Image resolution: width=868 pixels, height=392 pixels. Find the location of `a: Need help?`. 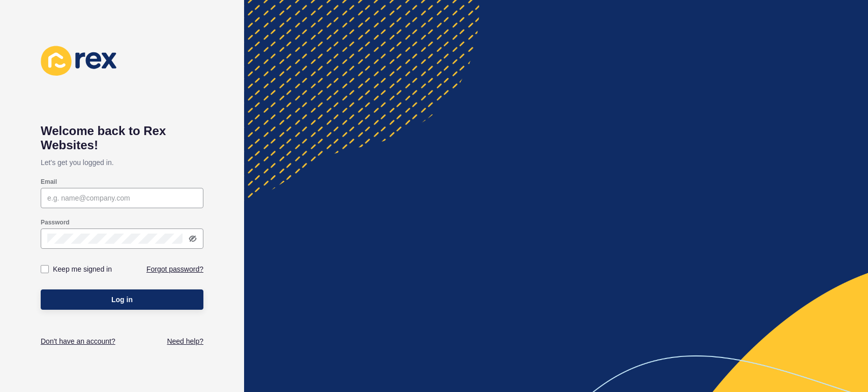

a: Need help? is located at coordinates (185, 341).